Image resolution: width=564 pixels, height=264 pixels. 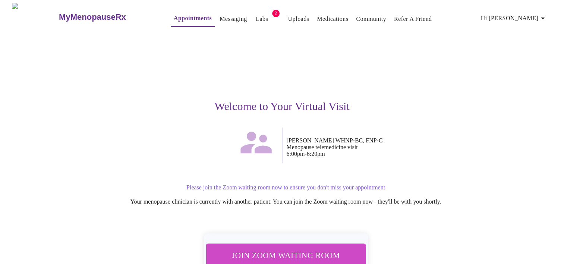 What do you see at coordinates (262, 19) in the screenshot?
I see `a: Labs` at bounding box center [262, 19].